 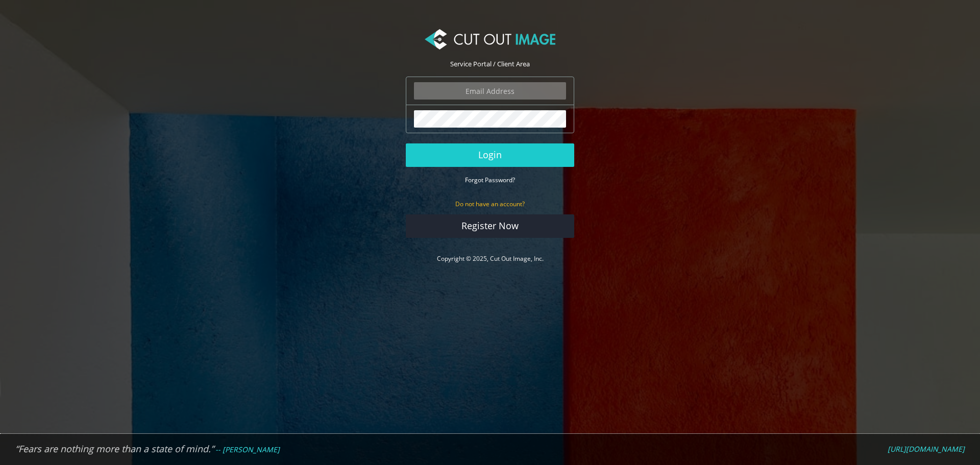 I want to click on button: Login, so click(x=490, y=156).